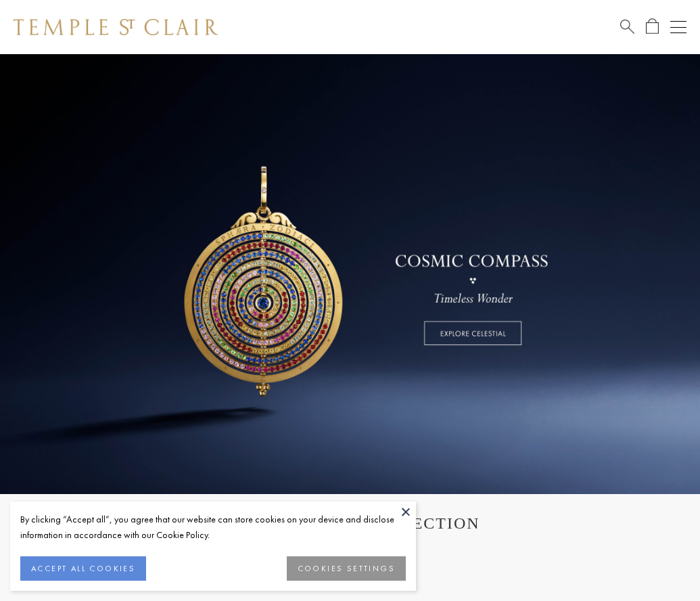 This screenshot has height=601, width=700. What do you see at coordinates (115, 27) in the screenshot?
I see `img: Temple St. Clair` at bounding box center [115, 27].